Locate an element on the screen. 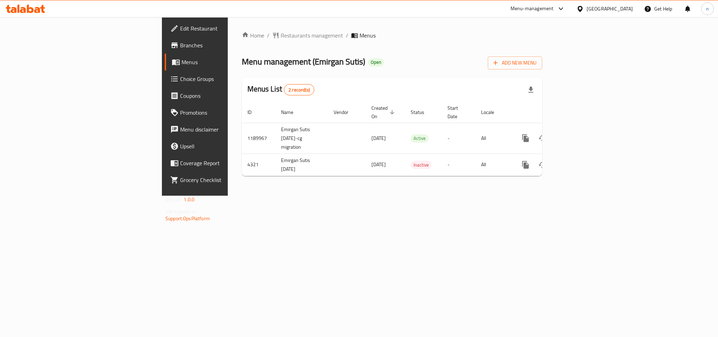  span: Menu management ( Emirgan Sutis ) is located at coordinates (303, 61).